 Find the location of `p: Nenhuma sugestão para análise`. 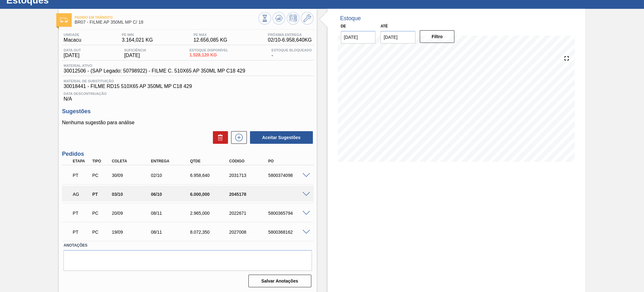

p: Nenhuma sugestão para análise is located at coordinates (187, 123).